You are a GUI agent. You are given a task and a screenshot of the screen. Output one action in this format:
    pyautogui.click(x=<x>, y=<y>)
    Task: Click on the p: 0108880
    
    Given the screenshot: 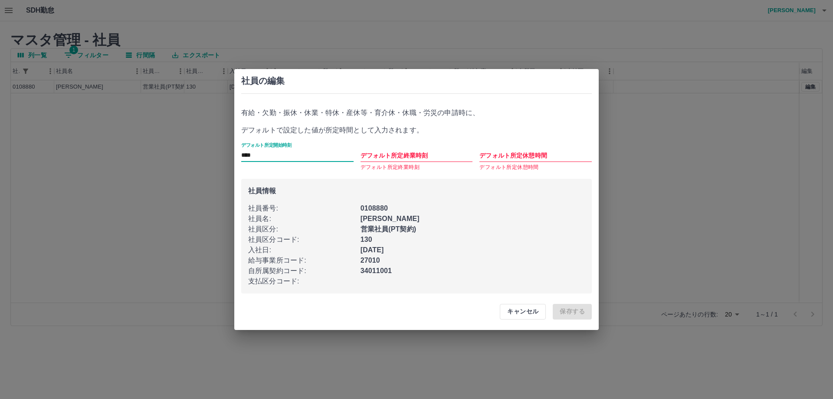 What is the action you would take?
    pyautogui.click(x=473, y=208)
    